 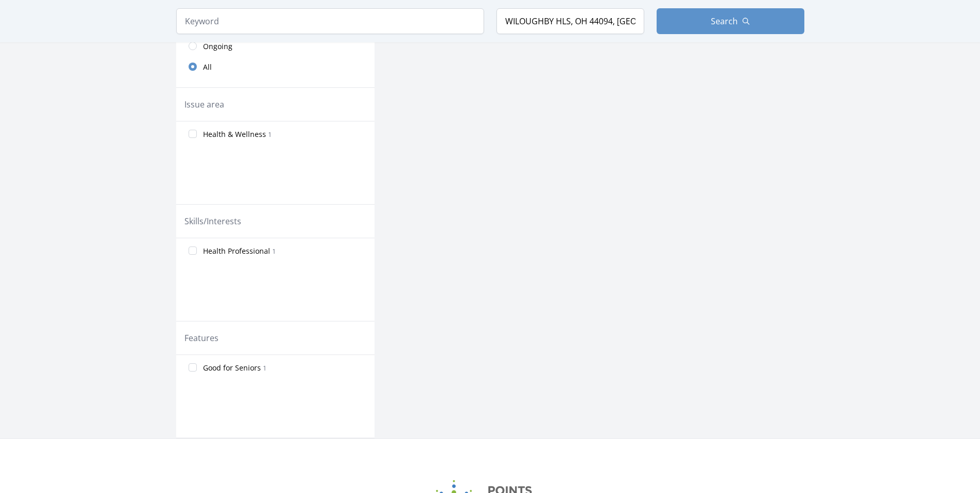 I want to click on input: Health Professional 1, so click(x=192, y=250).